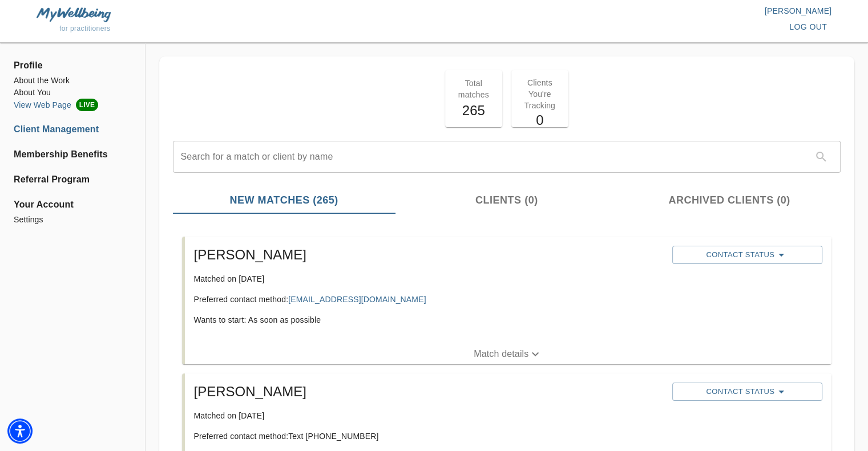 This screenshot has height=451, width=868. Describe the element at coordinates (284, 200) in the screenshot. I see `span: New Matches (265)` at that location.